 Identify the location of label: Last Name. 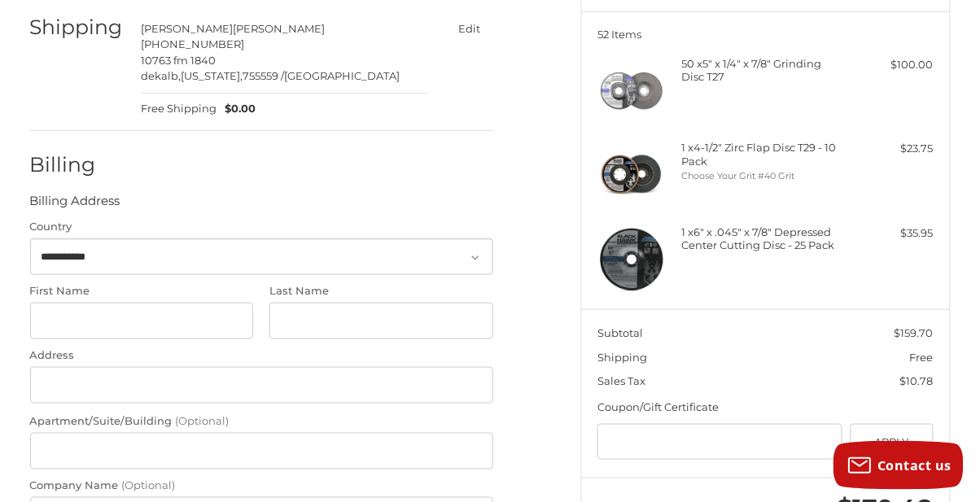
(380, 291).